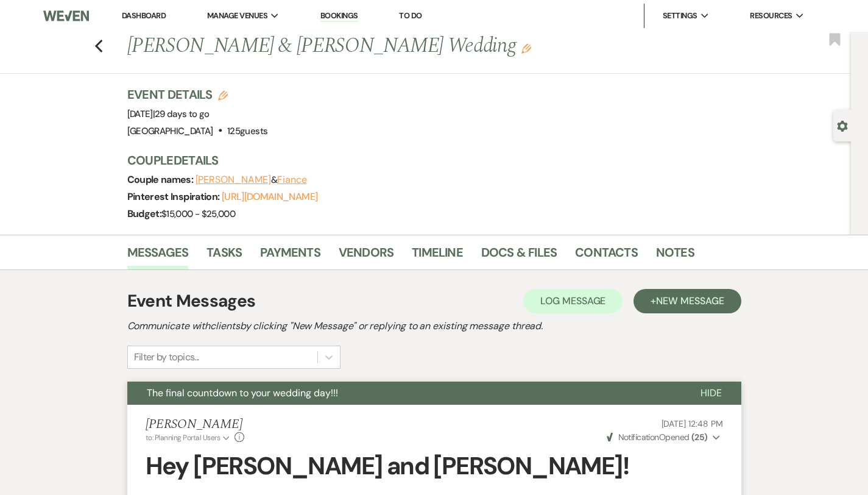 The width and height of the screenshot is (868, 495). Describe the element at coordinates (657, 436) in the screenshot. I see `span: Opened` at that location.